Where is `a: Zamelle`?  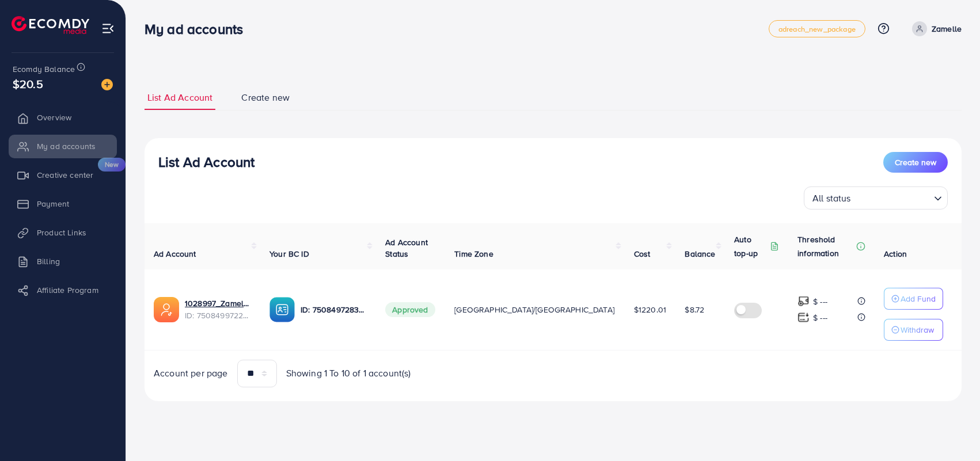 a: Zamelle is located at coordinates (934, 29).